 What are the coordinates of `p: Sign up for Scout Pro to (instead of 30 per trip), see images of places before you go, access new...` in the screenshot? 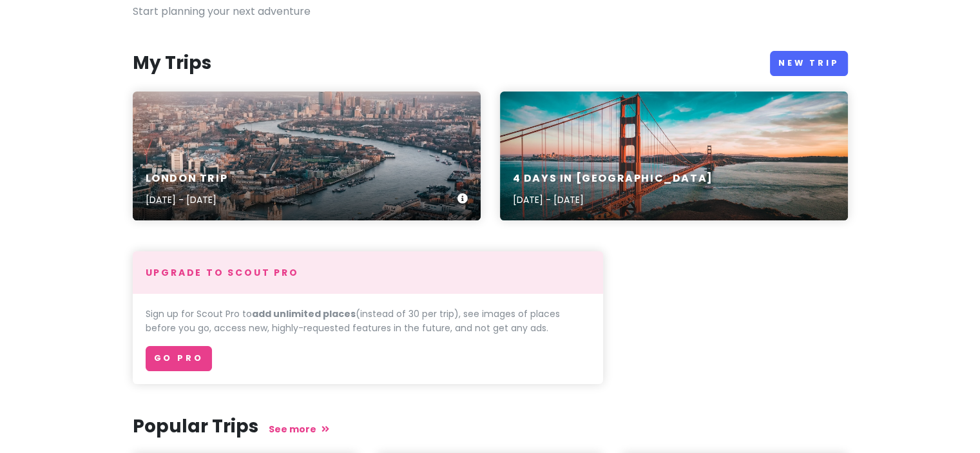 It's located at (368, 320).